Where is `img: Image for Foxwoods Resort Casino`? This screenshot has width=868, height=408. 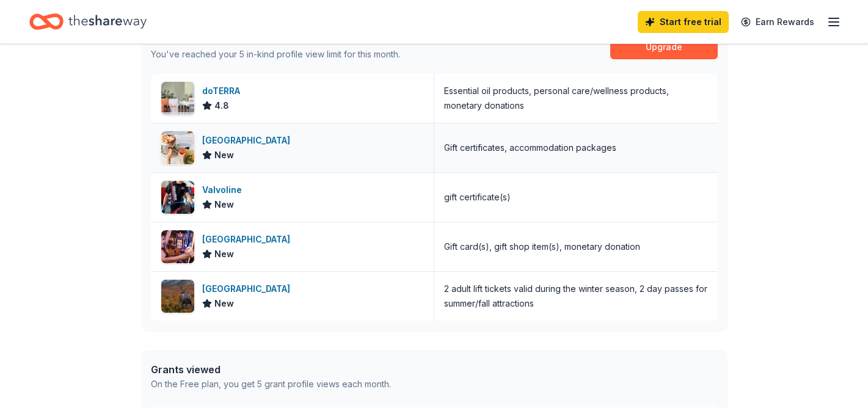 img: Image for Foxwoods Resort Casino is located at coordinates (178, 247).